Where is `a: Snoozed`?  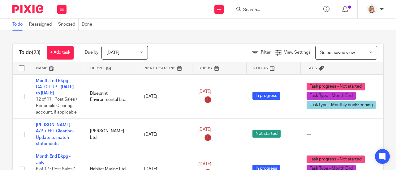 a: Snoozed is located at coordinates (68, 24).